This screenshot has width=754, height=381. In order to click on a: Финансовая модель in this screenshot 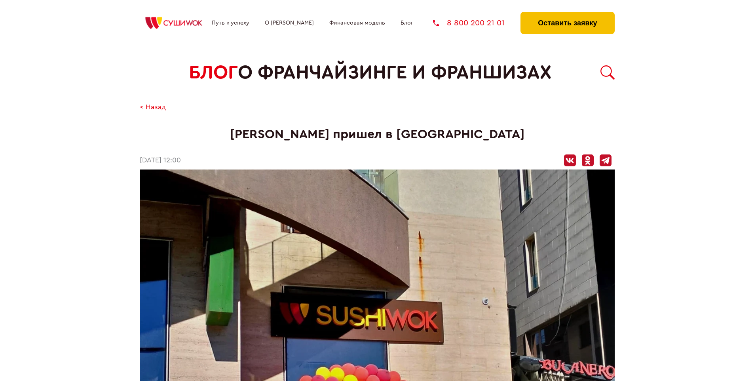, I will do `click(357, 23)`.